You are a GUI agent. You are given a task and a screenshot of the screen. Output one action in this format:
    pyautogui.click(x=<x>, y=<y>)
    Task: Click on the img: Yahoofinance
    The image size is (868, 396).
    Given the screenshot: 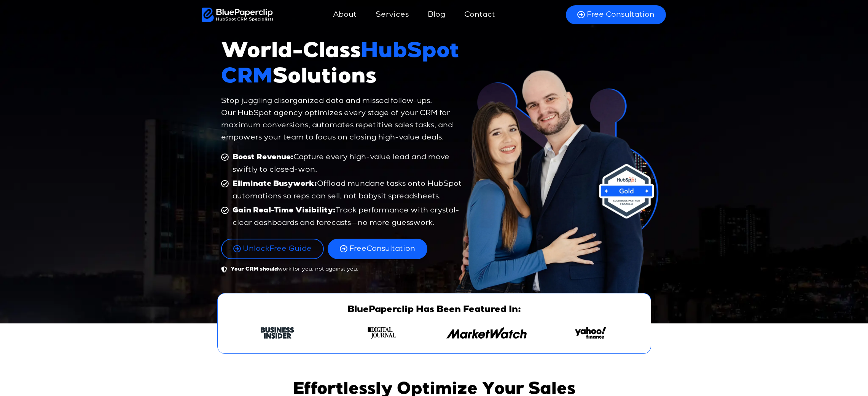 What is the action you would take?
    pyautogui.click(x=591, y=333)
    